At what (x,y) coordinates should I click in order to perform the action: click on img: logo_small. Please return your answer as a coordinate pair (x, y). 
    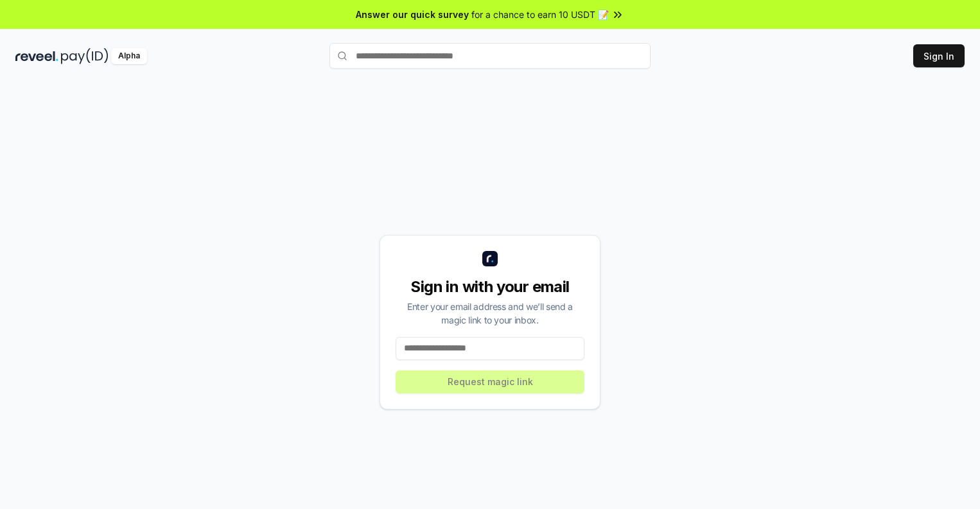
    Looking at the image, I should click on (490, 259).